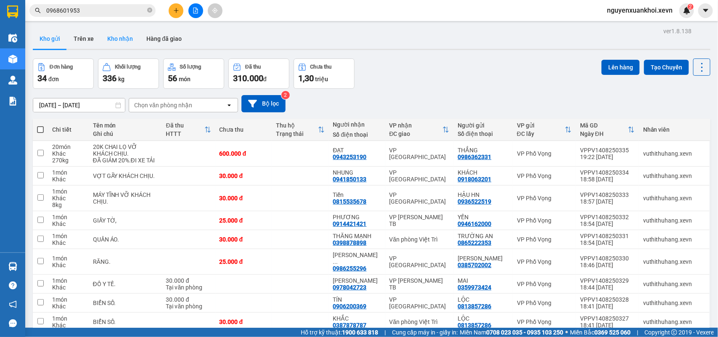  I want to click on div: 0813857286, so click(474, 325).